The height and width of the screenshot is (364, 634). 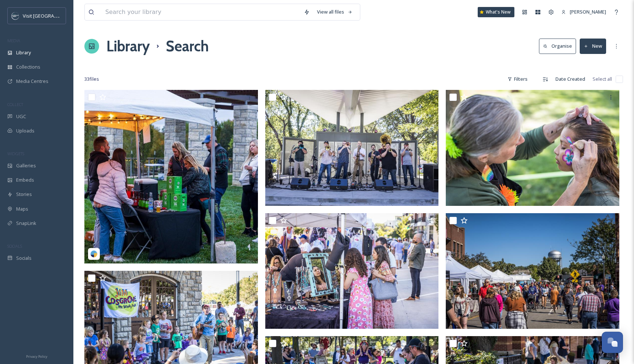 What do you see at coordinates (496, 12) in the screenshot?
I see `a: What's New` at bounding box center [496, 12].